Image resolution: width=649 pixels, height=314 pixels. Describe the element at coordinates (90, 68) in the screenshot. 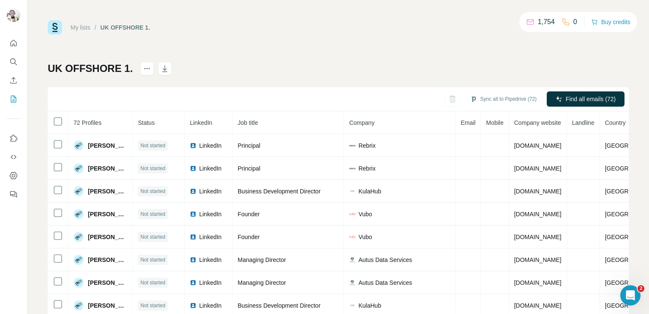

I see `h1: UK OFFSHORE 1.` at that location.